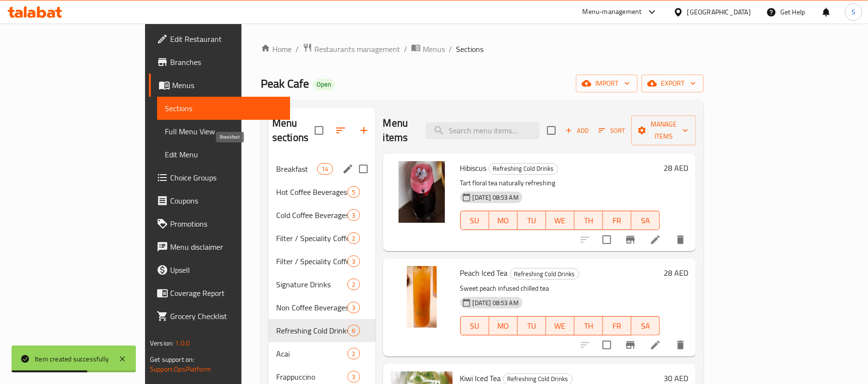 Image resolution: width=868 pixels, height=384 pixels. What do you see at coordinates (226, 316) in the screenshot?
I see `span: Grocery Checklist` at bounding box center [226, 316].